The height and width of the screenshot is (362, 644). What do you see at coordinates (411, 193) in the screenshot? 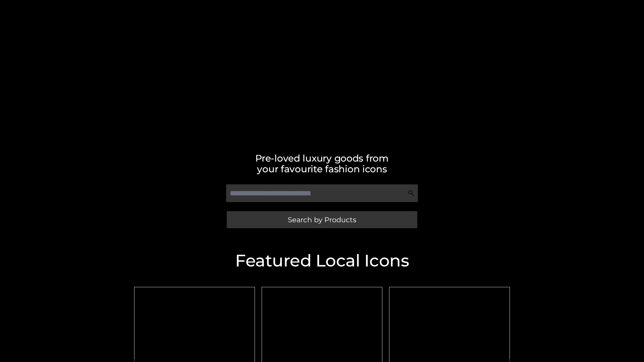
I see `img: Search Icon` at bounding box center [411, 193].